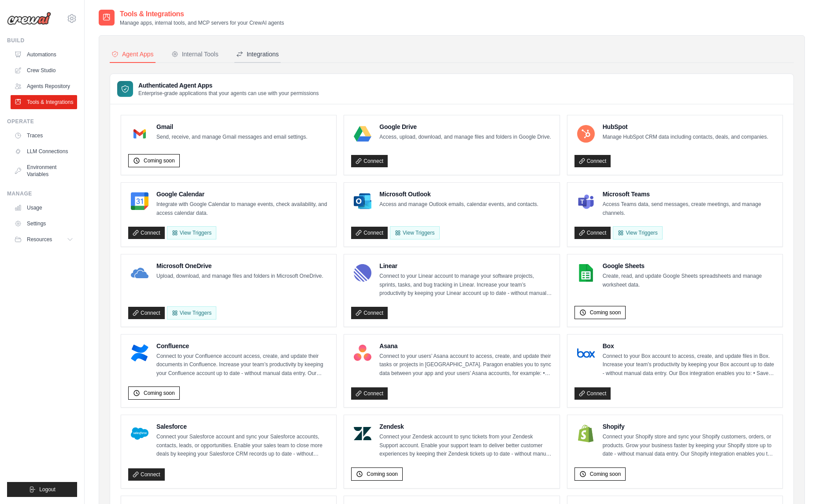  Describe the element at coordinates (140, 273) in the screenshot. I see `img: Microsoft OneDrive Logo` at that location.